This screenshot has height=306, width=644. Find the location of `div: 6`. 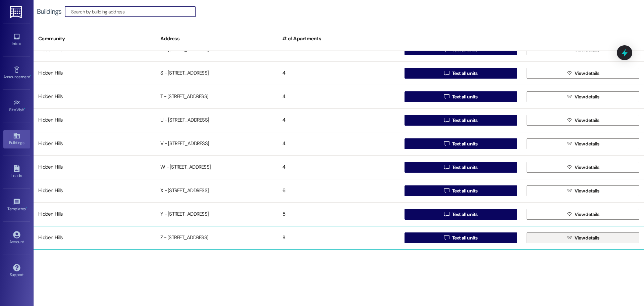

div: 6 is located at coordinates (339, 191).